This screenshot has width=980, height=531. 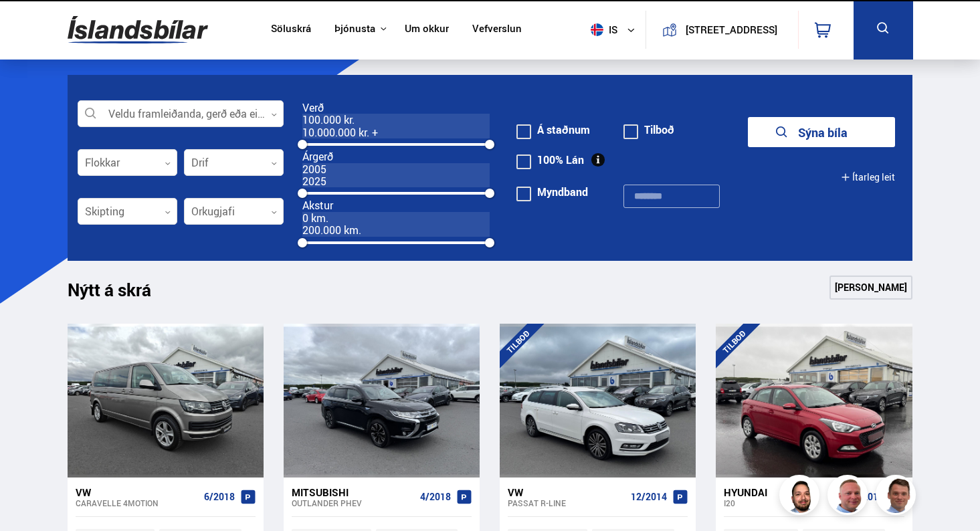 What do you see at coordinates (355, 28) in the screenshot?
I see `button: Þjónusta` at bounding box center [355, 28].